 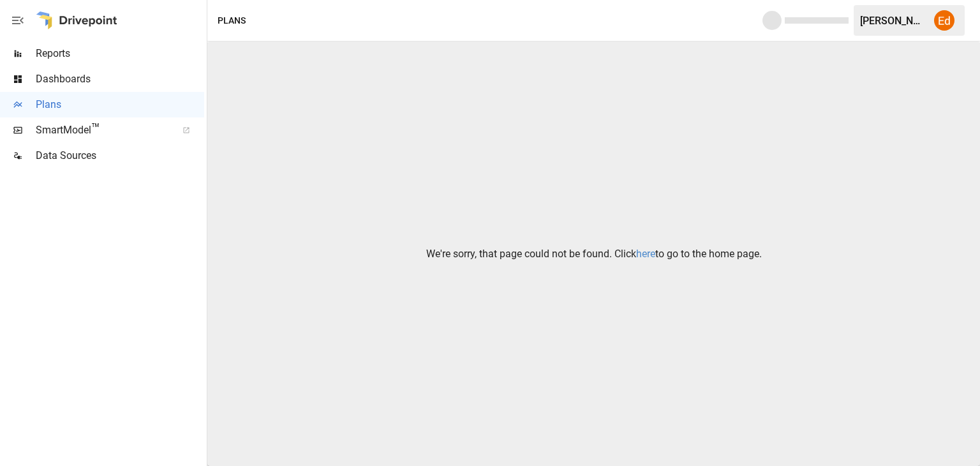 I want to click on span: Dashboards, so click(x=120, y=79).